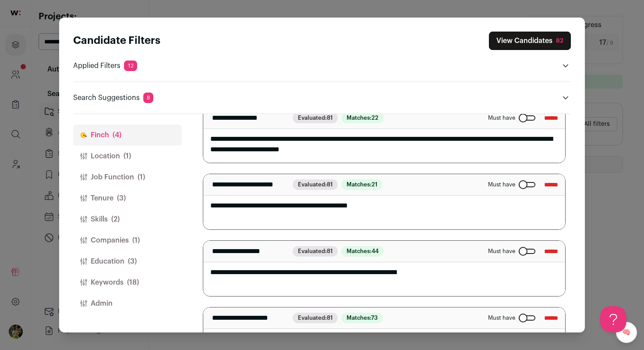  I want to click on button: Open applied filters, so click(566, 66).